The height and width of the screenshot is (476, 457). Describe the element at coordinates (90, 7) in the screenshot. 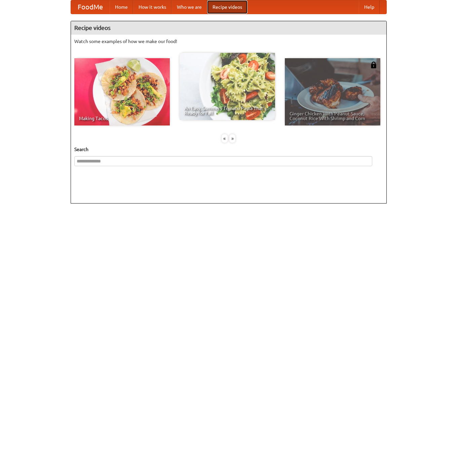

I see `a: FoodMe` at that location.